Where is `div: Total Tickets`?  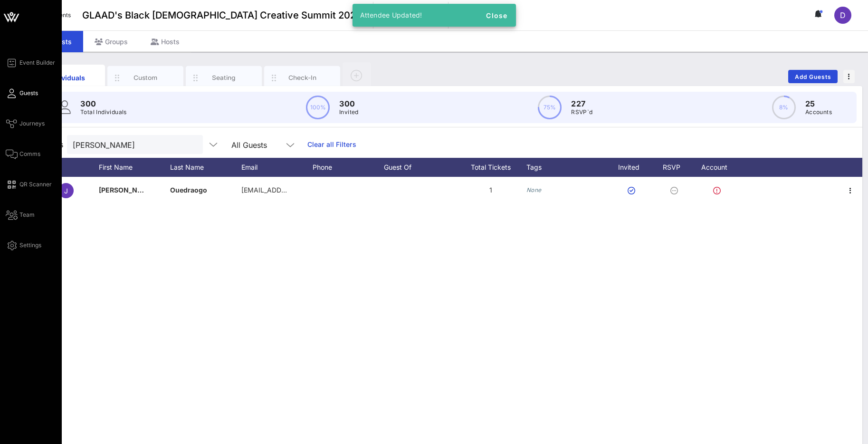
div: Total Tickets is located at coordinates (491, 168).